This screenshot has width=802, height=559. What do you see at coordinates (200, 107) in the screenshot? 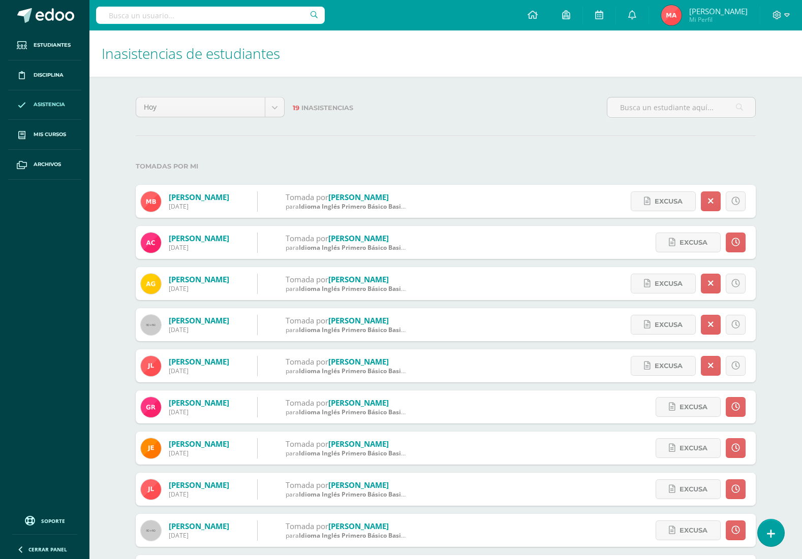
I see `span: Hoy` at bounding box center [200, 107].